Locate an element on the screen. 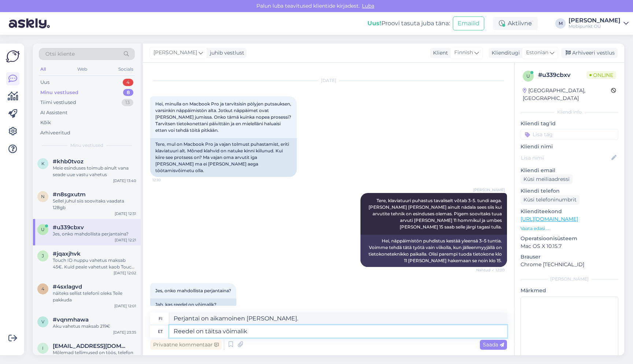 The height and width of the screenshot is (364, 633). input: Lisa nimi is located at coordinates (565, 158).